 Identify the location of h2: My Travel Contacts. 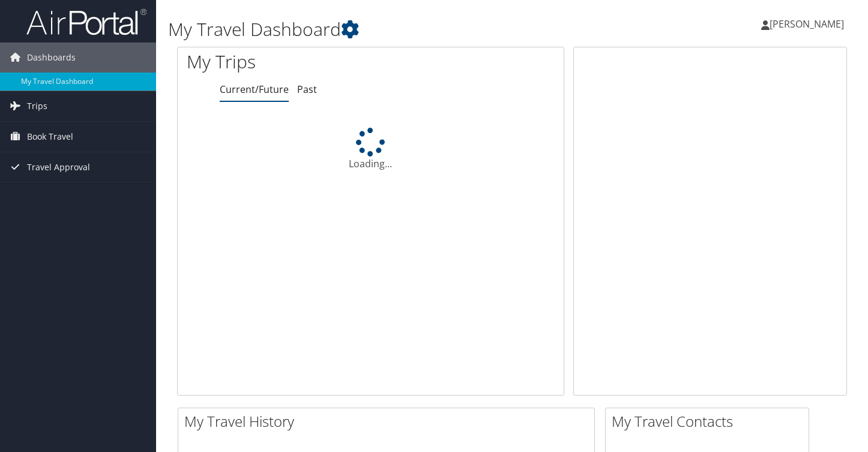
(710, 421).